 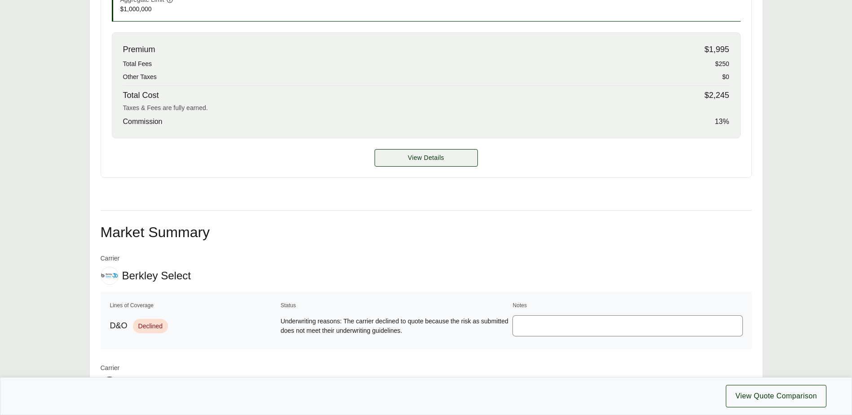 What do you see at coordinates (426, 232) in the screenshot?
I see `h2: Market Summary` at bounding box center [426, 232].